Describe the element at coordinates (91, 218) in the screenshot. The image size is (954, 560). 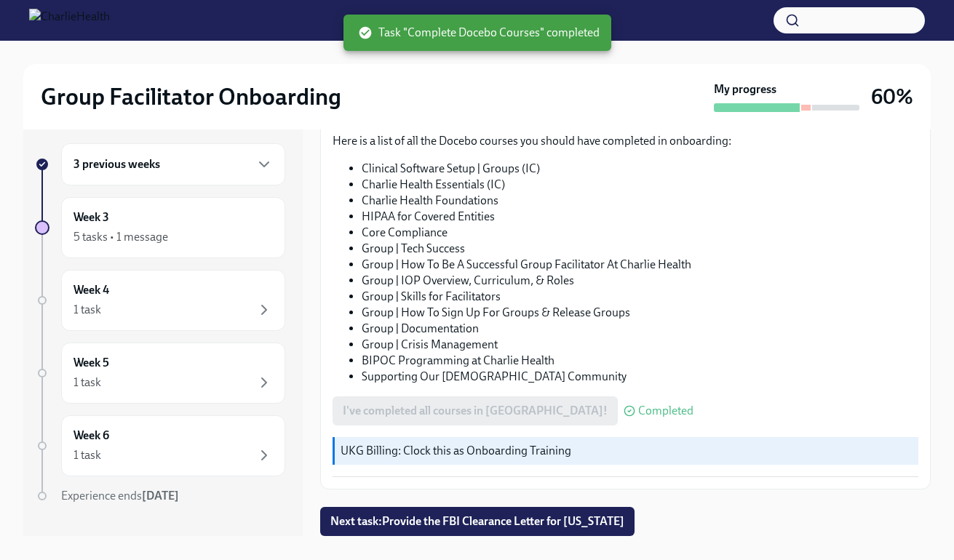
I see `h6: Week 3` at that location.